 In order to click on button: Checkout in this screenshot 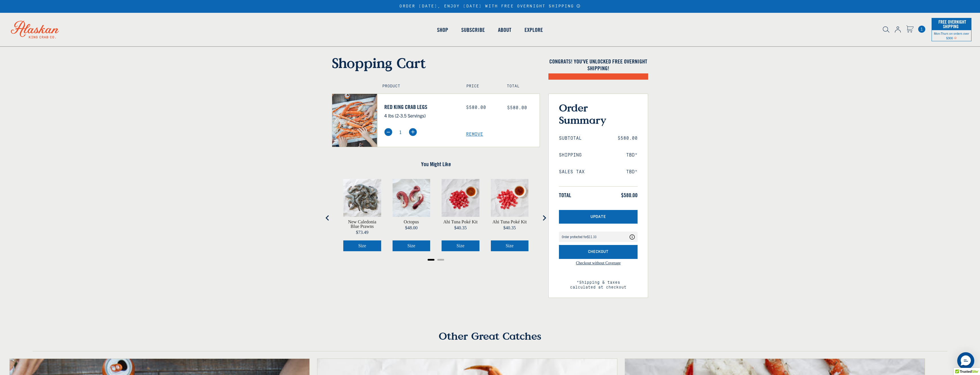, I will do `click(599, 252)`.